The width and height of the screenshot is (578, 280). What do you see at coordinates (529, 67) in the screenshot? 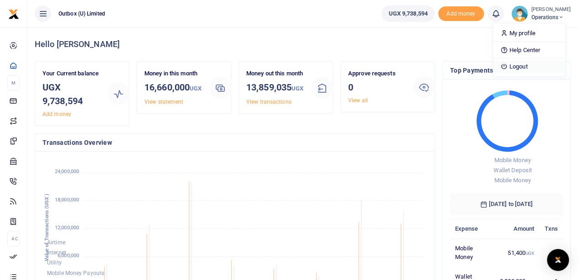
I see `a: Logout` at bounding box center [529, 67].